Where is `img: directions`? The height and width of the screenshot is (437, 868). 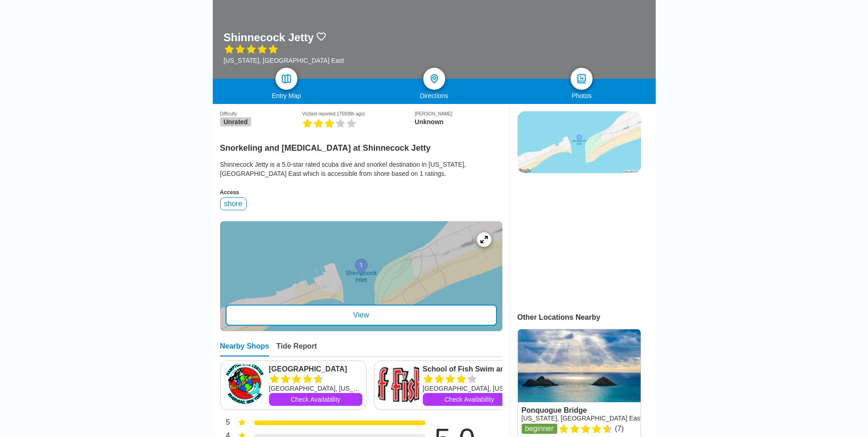 img: directions is located at coordinates (434, 78).